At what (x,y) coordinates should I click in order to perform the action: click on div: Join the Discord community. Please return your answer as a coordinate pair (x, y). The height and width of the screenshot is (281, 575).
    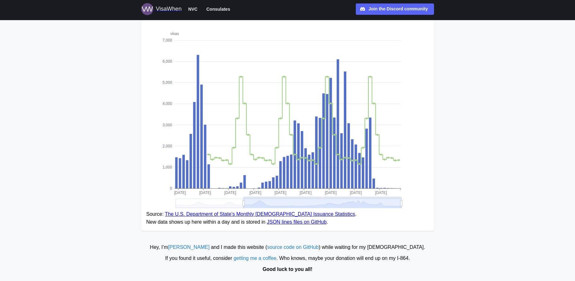
    Looking at the image, I should click on (398, 9).